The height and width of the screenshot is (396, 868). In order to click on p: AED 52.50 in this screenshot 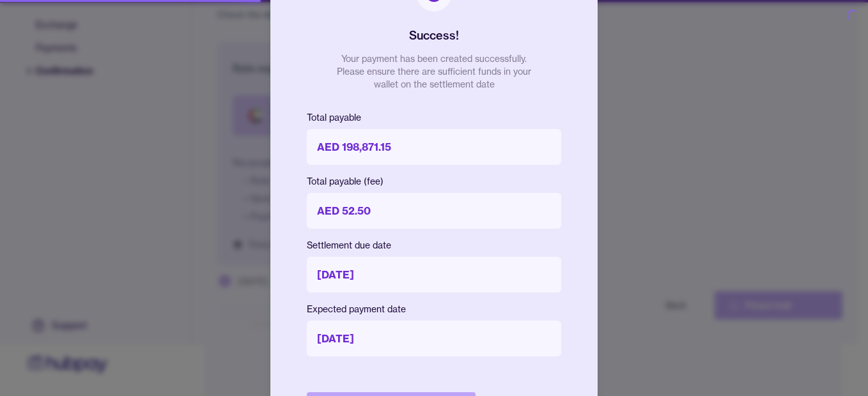, I will do `click(434, 211)`.